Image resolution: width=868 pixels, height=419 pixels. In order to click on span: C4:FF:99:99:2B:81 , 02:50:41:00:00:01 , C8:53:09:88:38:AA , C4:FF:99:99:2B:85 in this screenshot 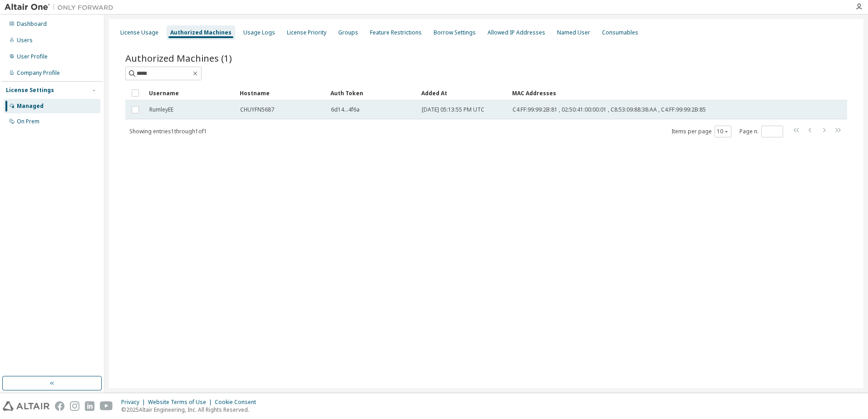, I will do `click(609, 110)`.